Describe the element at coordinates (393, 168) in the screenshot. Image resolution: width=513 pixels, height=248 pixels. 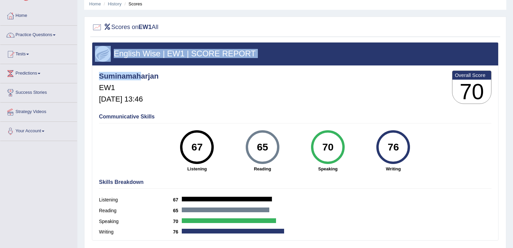
I see `strong: Writing` at that location.